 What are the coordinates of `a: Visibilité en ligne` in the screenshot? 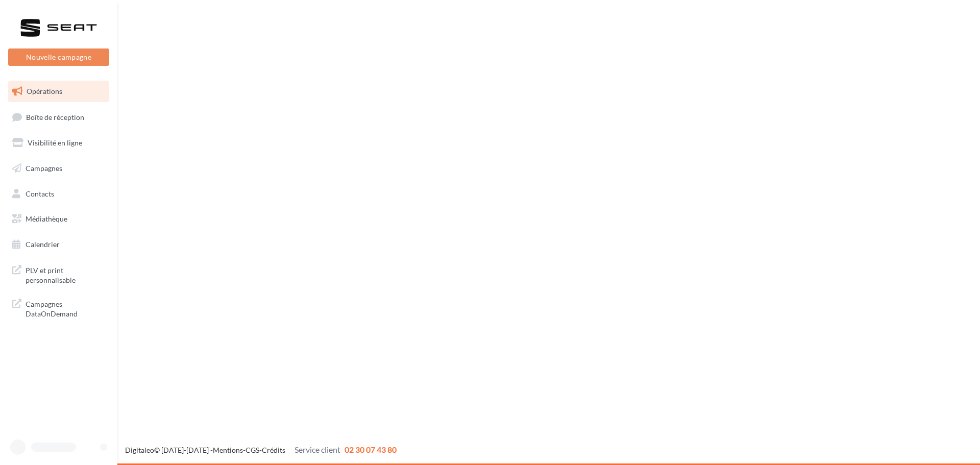 It's located at (59, 143).